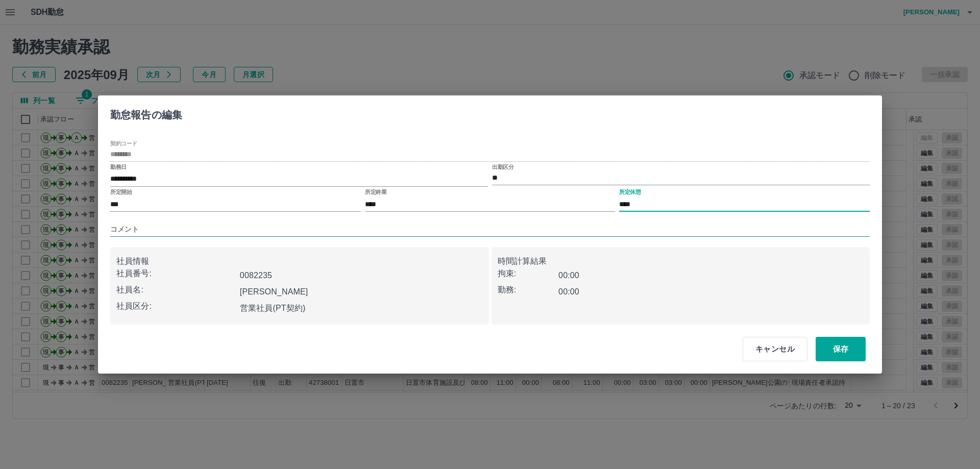  Describe the element at coordinates (256, 275) in the screenshot. I see `b: 0082235` at that location.